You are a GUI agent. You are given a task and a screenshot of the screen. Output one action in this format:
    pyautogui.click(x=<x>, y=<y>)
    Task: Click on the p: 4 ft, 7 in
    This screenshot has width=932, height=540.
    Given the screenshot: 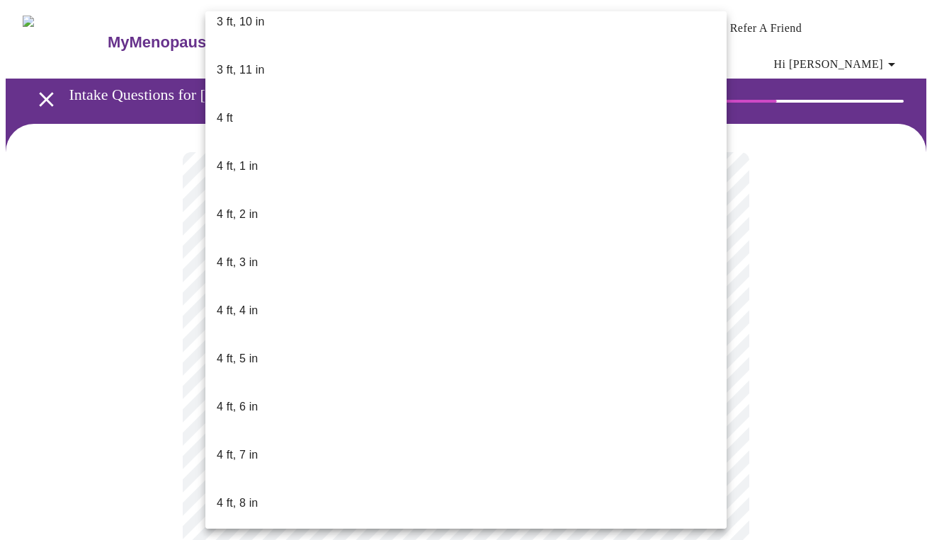 What is the action you would take?
    pyautogui.click(x=237, y=455)
    